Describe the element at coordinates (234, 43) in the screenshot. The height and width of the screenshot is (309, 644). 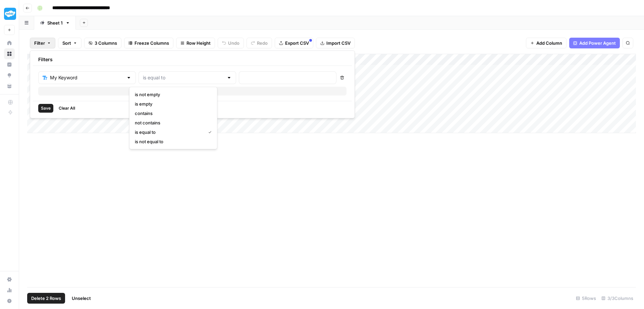
I see `span: Undo` at that location.